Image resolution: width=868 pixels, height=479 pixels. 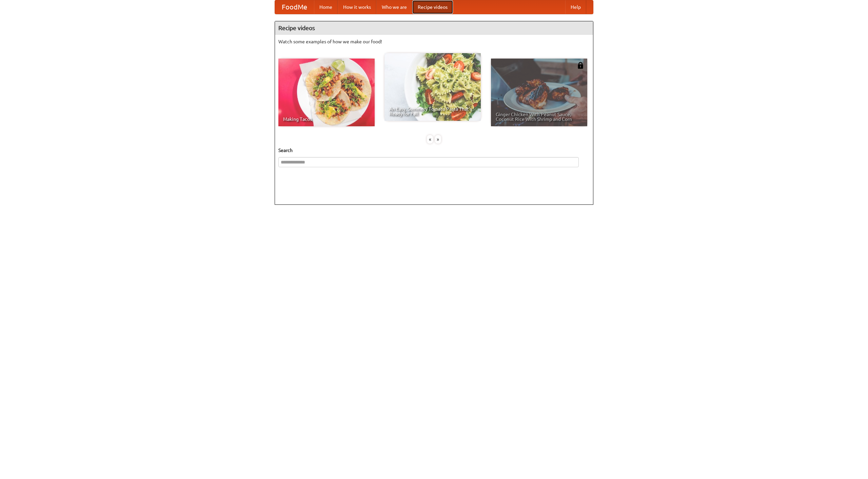 I want to click on a: How it works, so click(x=357, y=7).